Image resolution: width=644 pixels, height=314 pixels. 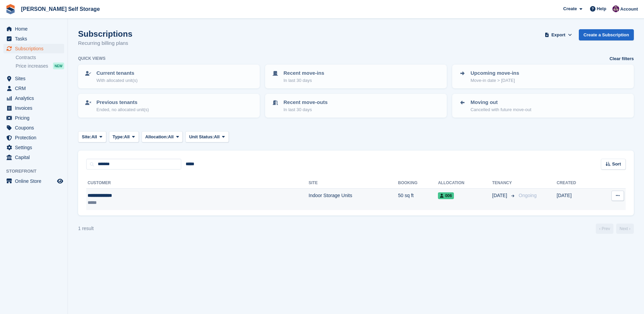 What do you see at coordinates (602, 9) in the screenshot?
I see `span: Help` at bounding box center [602, 9].